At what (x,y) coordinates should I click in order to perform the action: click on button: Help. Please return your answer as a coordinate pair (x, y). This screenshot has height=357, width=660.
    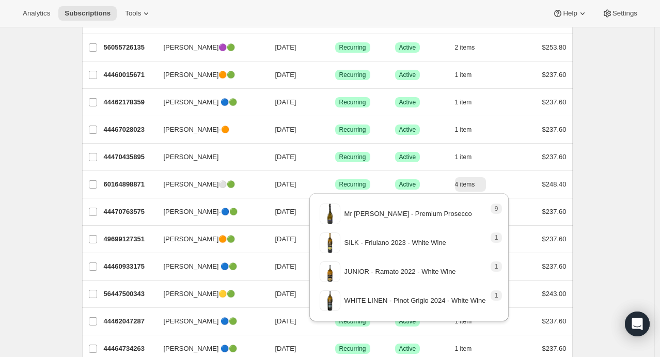
    Looking at the image, I should click on (569, 13).